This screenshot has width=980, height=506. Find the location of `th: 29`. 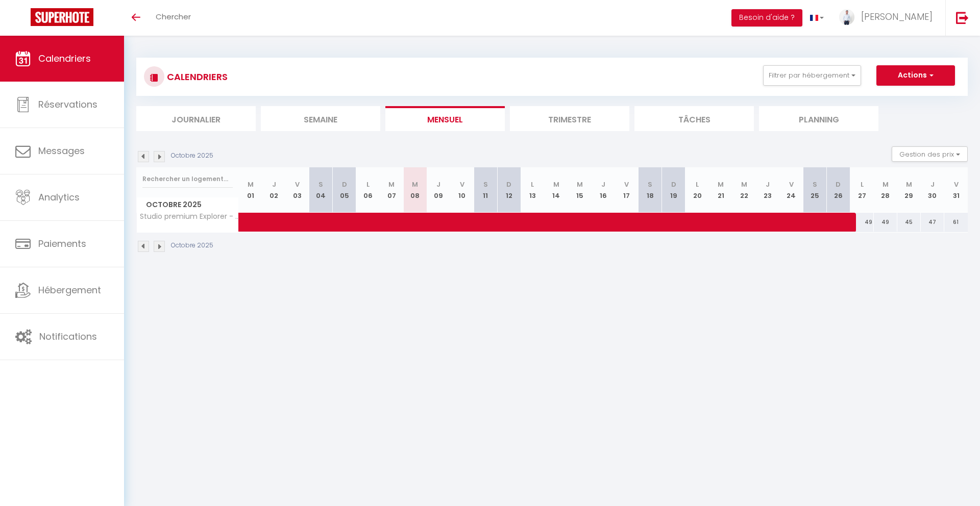

th: 29 is located at coordinates (908, 189).